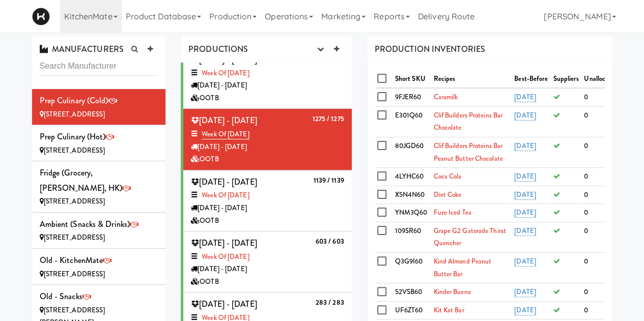 The height and width of the screenshot is (321, 644). What do you see at coordinates (218, 49) in the screenshot?
I see `span: PRODUCTIONS` at bounding box center [218, 49].